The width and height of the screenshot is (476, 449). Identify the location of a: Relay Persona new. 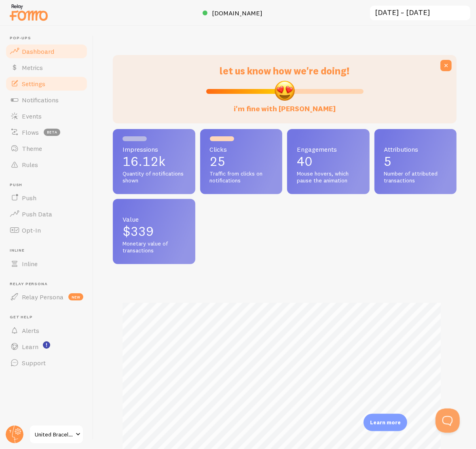
(46, 297).